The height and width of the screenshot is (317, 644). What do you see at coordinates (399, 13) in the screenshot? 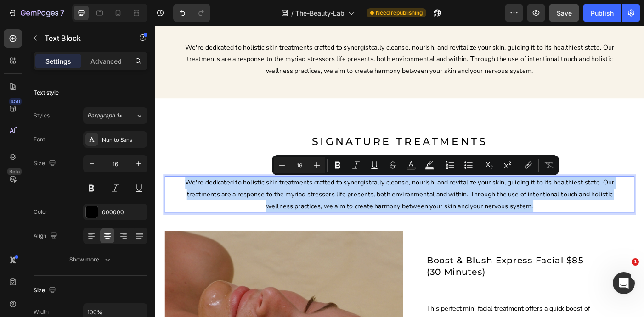
I see `span: Need republishing` at bounding box center [399, 13].